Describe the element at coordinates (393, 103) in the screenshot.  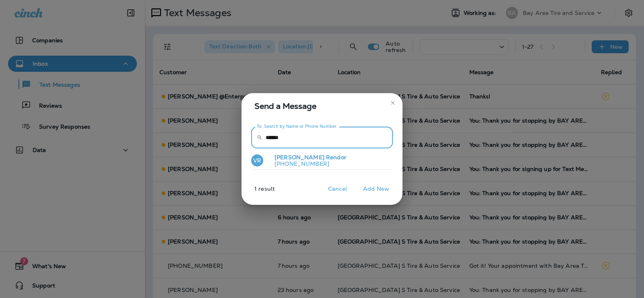
I see `button: close` at that location.